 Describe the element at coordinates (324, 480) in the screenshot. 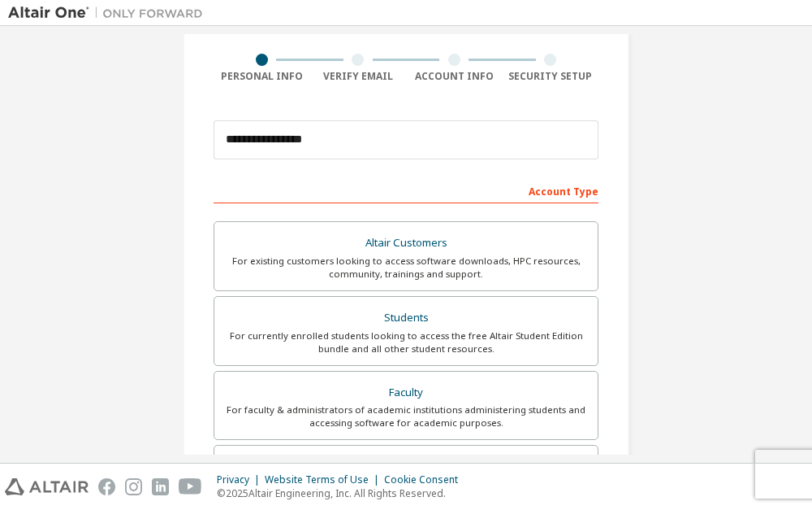

I see `div: Website Terms of Use` at that location.